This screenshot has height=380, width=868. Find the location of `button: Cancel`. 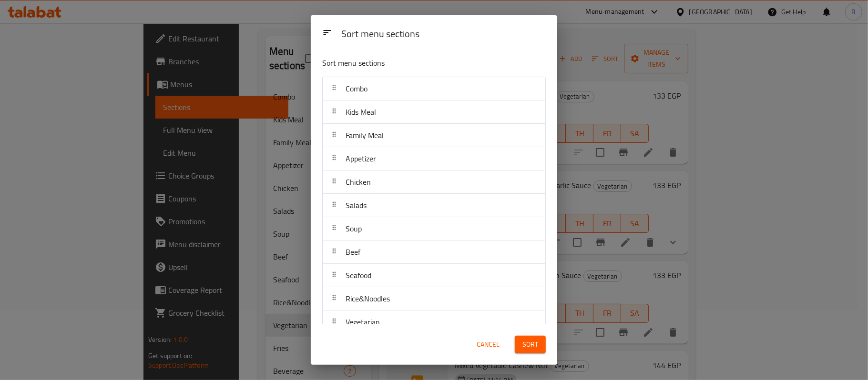

button: Cancel is located at coordinates (488, 344).